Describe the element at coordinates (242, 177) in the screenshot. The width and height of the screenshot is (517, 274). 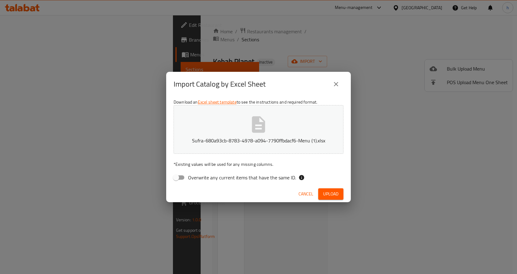
I see `span: Overwrite any current items that have the same ID.` at that location.